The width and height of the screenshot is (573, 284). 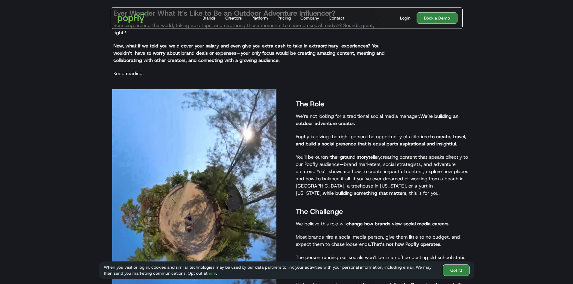 What do you see at coordinates (260, 18) in the screenshot?
I see `div: Platform` at bounding box center [260, 18].